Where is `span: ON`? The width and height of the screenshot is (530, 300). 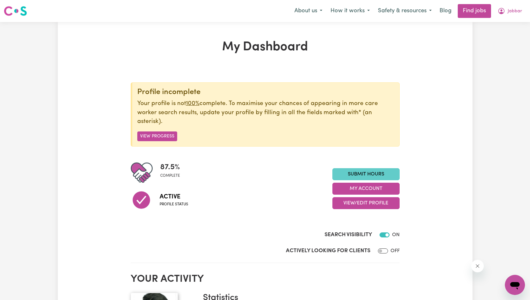 span: ON is located at coordinates (396, 235).